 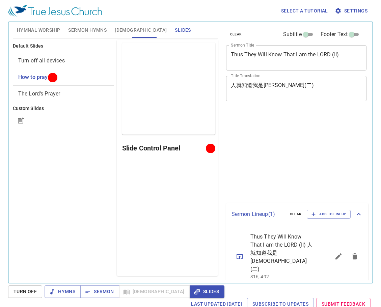 What do you see at coordinates (258, 214) in the screenshot?
I see `p: Sermon Lineup ( 1 )` at bounding box center [258, 214].